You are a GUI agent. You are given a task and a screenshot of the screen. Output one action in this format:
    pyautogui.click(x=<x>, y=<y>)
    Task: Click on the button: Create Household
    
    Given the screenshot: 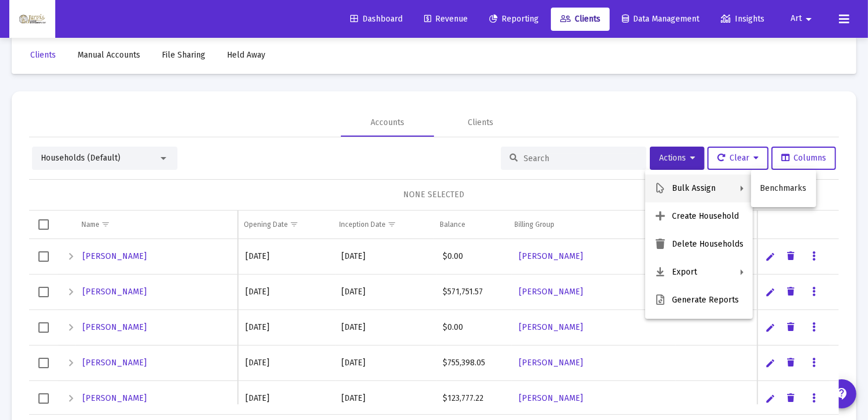 What is the action you would take?
    pyautogui.click(x=699, y=217)
    